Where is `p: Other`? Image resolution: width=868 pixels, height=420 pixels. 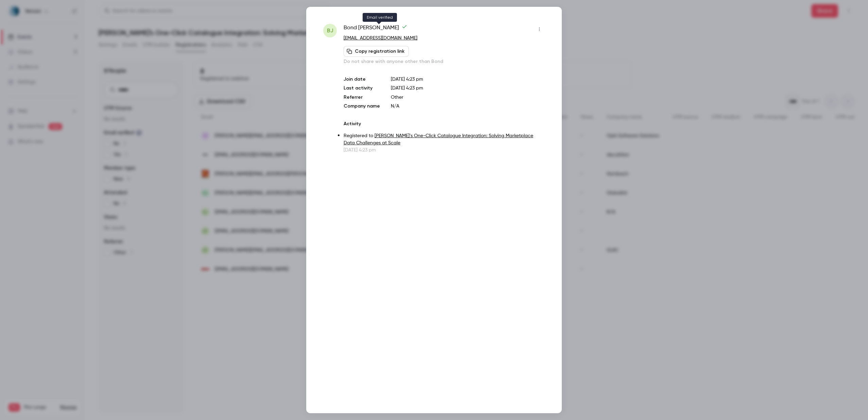 p: Other is located at coordinates (468, 97).